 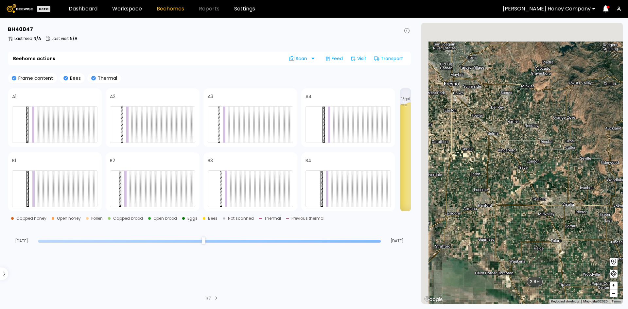 I want to click on div: Capped honey, so click(x=31, y=219).